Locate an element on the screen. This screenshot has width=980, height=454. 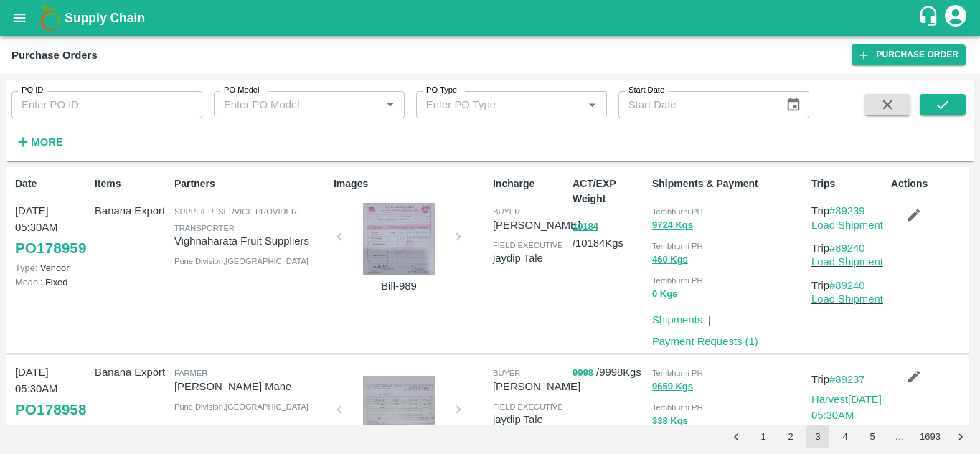
button: Go to page 4 is located at coordinates (845, 437).